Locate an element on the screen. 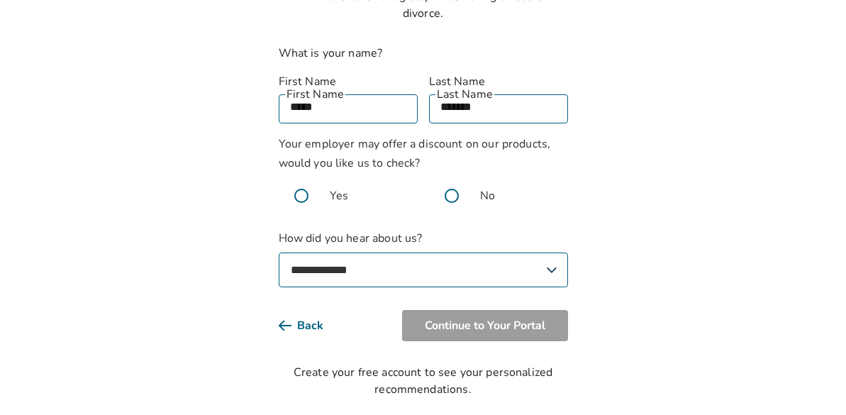 This screenshot has width=846, height=415. button: Back is located at coordinates (312, 325).